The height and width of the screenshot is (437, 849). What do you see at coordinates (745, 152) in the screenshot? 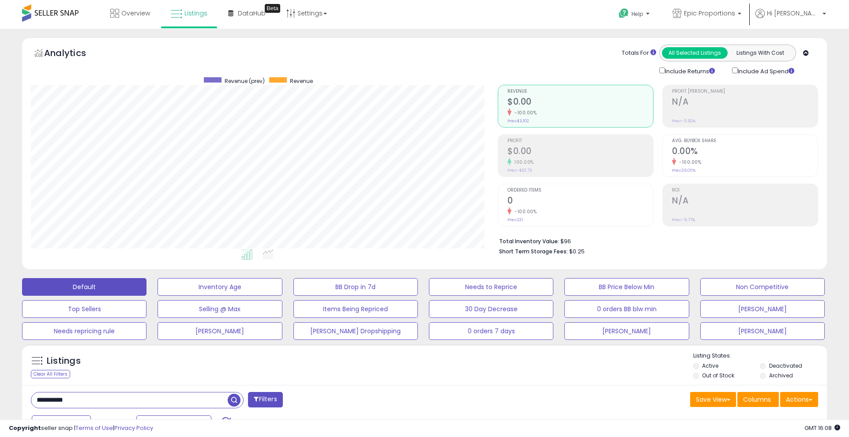
I see `h2: 0.00%` at bounding box center [745, 152].